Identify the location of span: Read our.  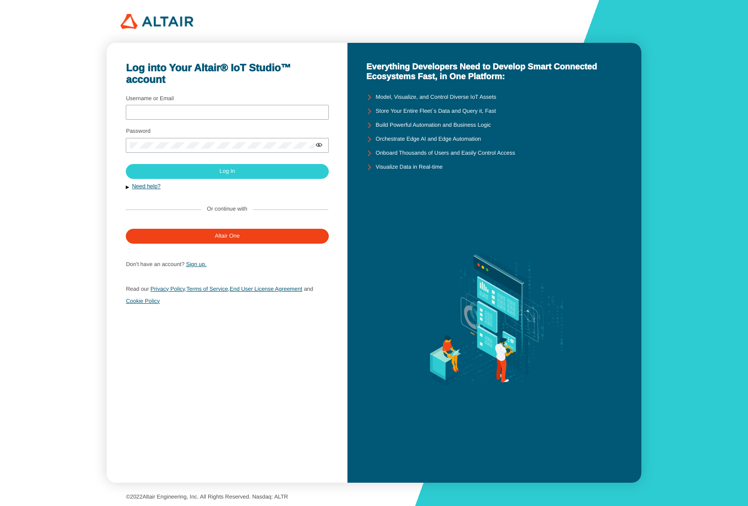
(137, 289).